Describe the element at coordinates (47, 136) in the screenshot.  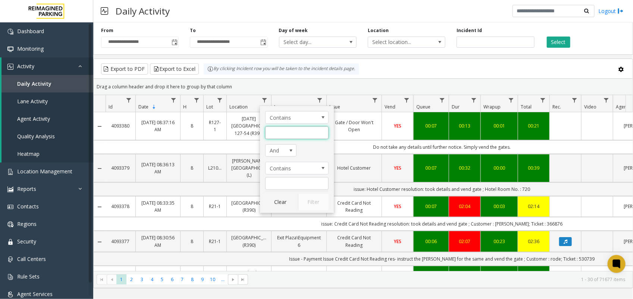
I see `a: Quality Analysis` at that location.